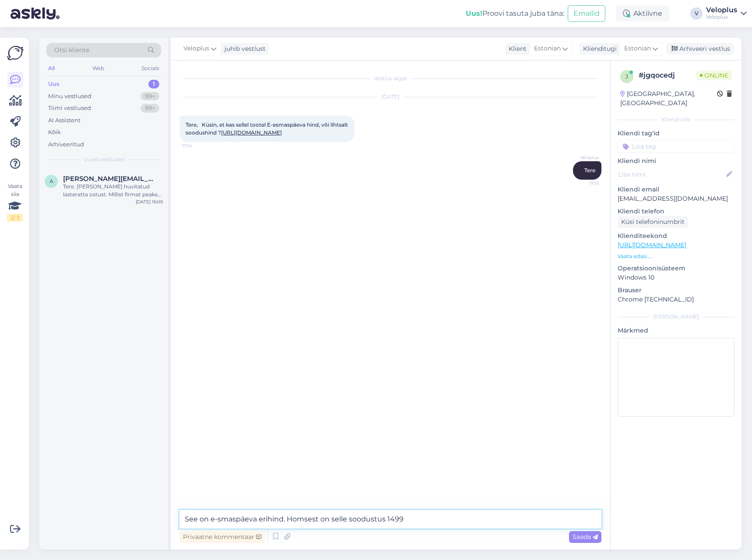  Describe the element at coordinates (390, 519) in the screenshot. I see `textarea: See on e-smaspäeva erihind. Homsest on selle soodustus 1499` at that location.